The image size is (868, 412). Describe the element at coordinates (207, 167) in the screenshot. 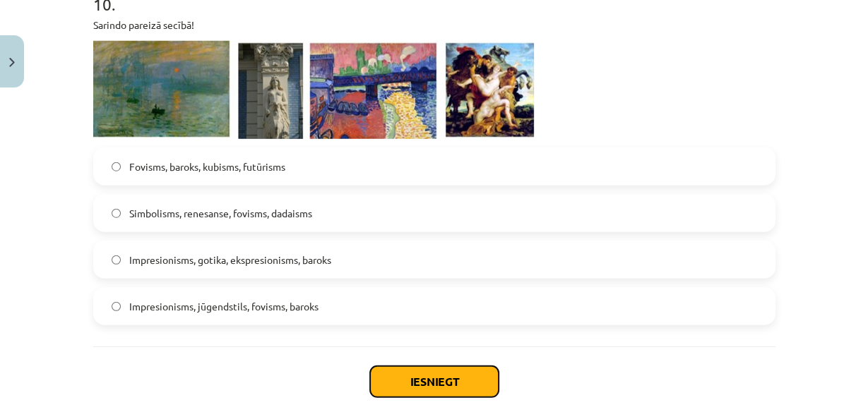

I see `span: Fovisms, baroks, kubisms, futūrisms` at that location.